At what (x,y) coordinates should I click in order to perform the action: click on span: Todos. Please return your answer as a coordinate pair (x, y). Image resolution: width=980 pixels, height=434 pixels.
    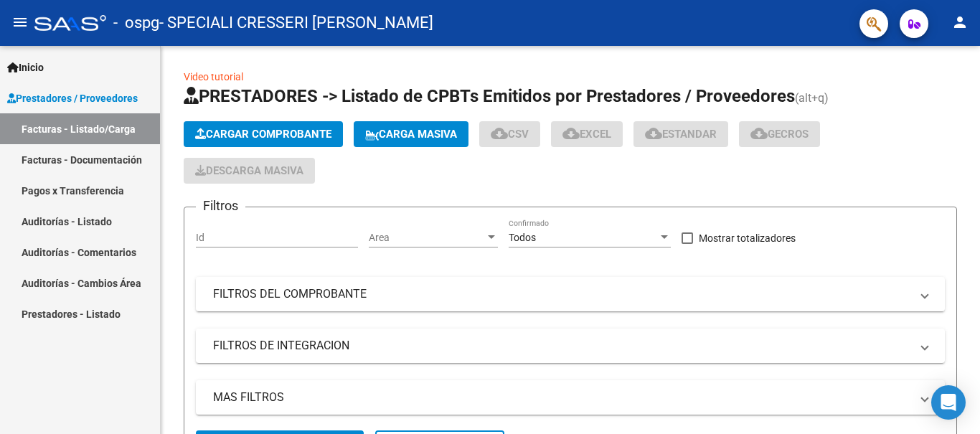
    Looking at the image, I should click on (522, 237).